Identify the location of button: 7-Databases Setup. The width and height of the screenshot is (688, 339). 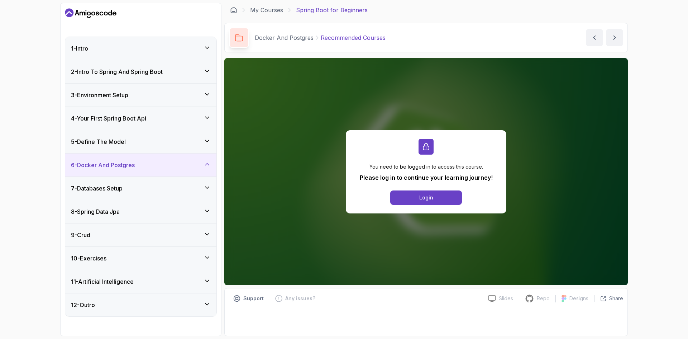
(141, 188).